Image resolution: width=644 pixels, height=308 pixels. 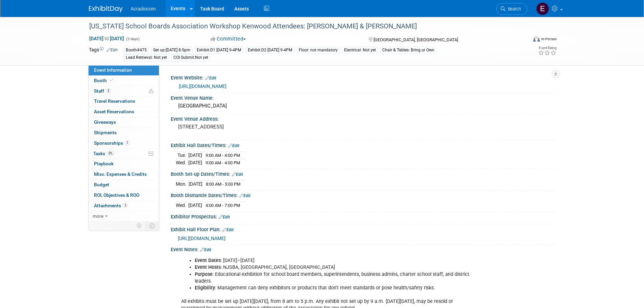 I want to click on b: Event Dates, so click(x=208, y=260).